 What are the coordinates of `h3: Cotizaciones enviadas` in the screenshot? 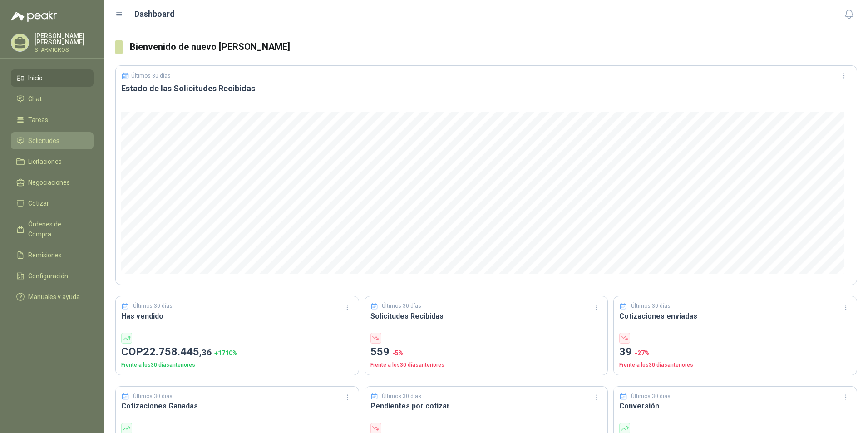 It's located at (735, 316).